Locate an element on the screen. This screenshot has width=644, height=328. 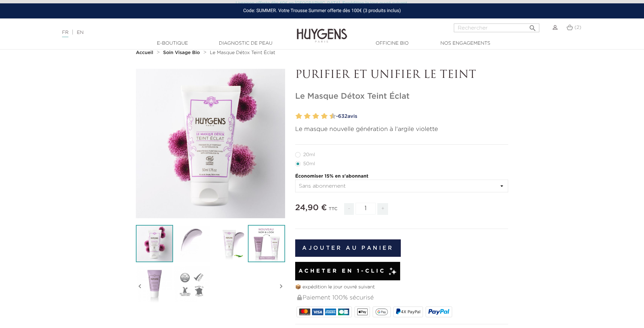
a: Nos engagements is located at coordinates (465, 43).